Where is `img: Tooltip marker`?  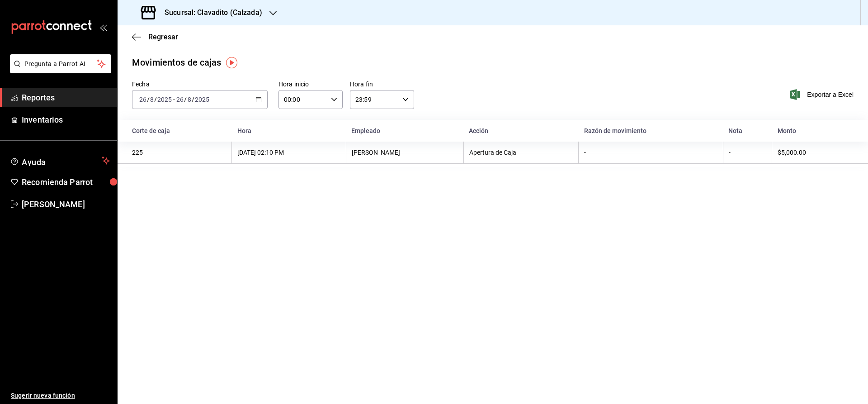 img: Tooltip marker is located at coordinates (231, 62).